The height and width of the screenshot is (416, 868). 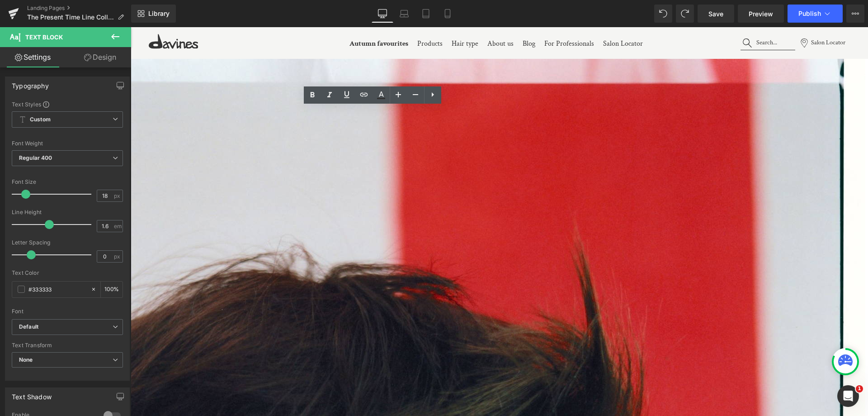 What do you see at coordinates (856, 14) in the screenshot?
I see `button: More` at bounding box center [856, 14].